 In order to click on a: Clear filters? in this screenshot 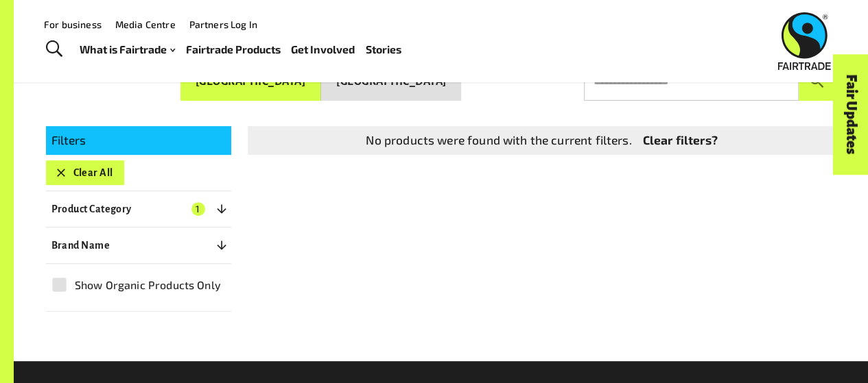, I will do `click(680, 141)`.